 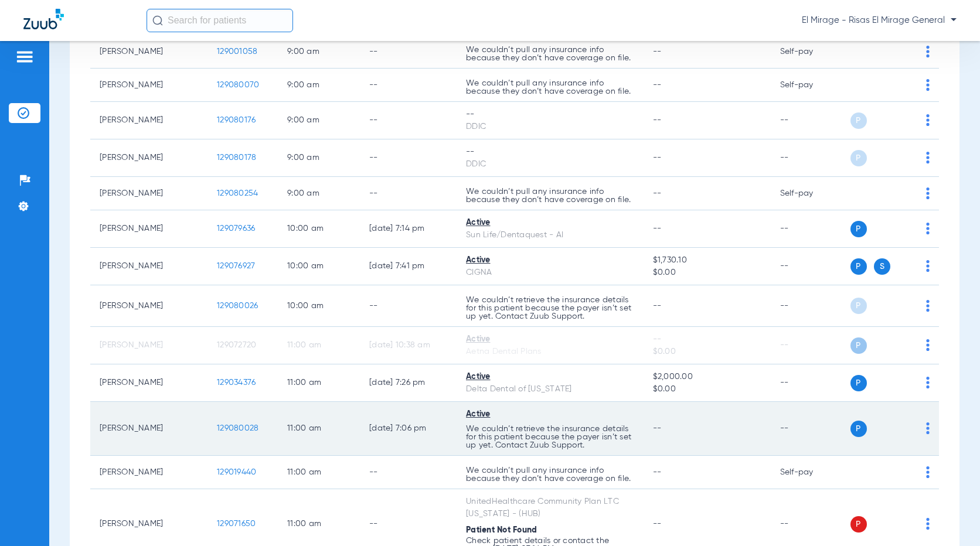 I want to click on img: hamburger-icon, so click(x=24, y=57).